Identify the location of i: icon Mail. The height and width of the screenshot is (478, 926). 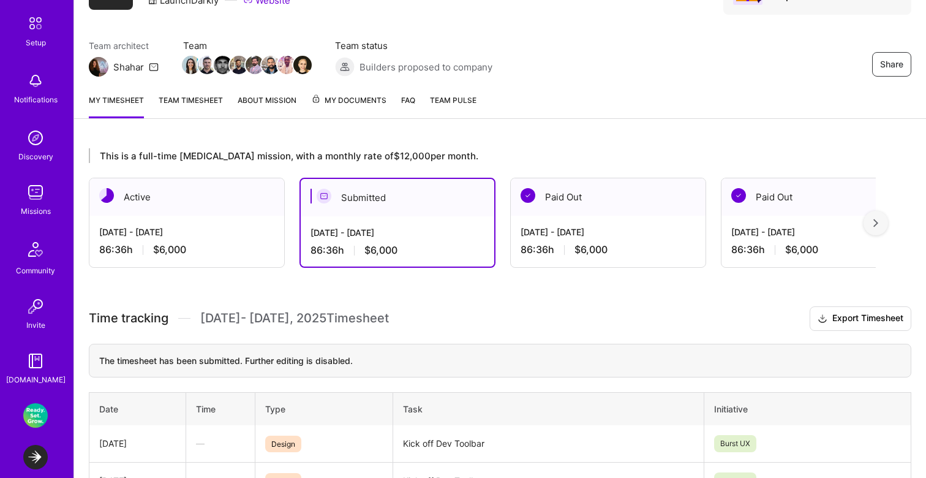
(154, 67).